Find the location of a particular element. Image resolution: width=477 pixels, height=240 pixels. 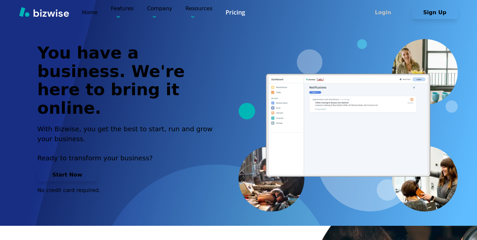

p: Features is located at coordinates (122, 12).